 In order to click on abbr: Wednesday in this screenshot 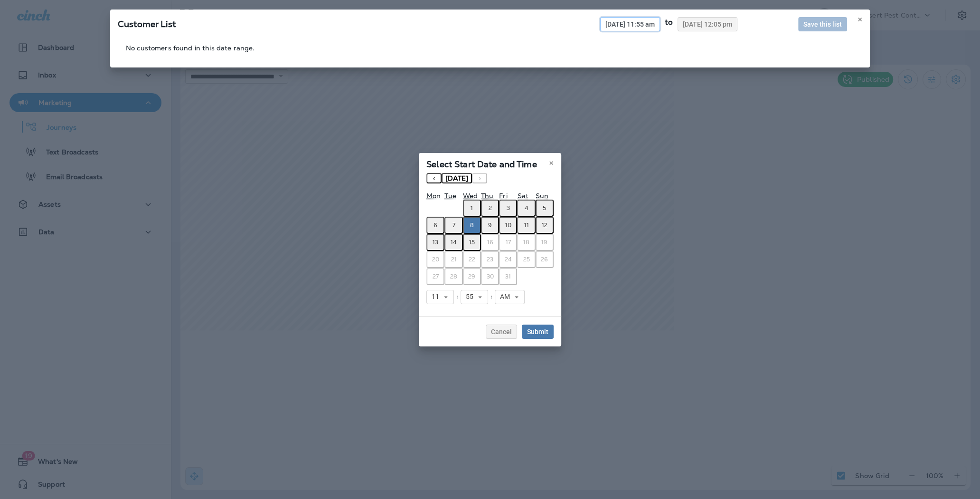, I will do `click(470, 196)`.